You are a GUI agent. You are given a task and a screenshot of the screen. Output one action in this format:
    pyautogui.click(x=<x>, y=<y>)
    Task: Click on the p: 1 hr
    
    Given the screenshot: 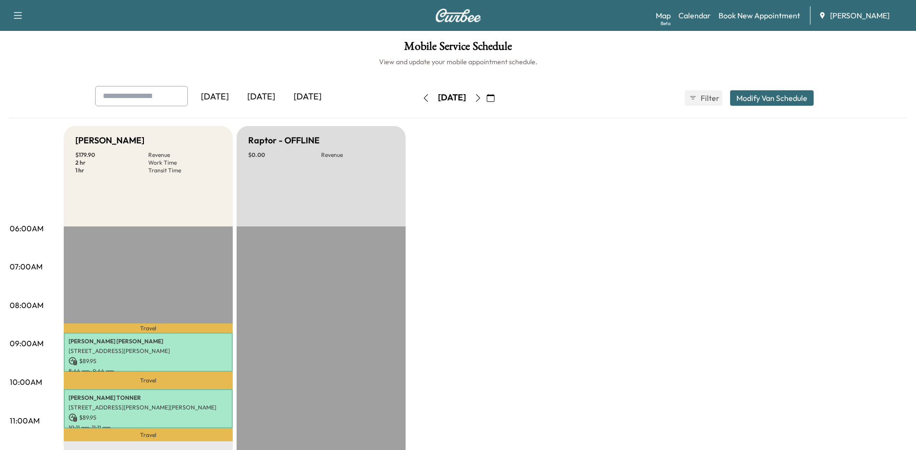 What is the action you would take?
    pyautogui.click(x=112, y=170)
    